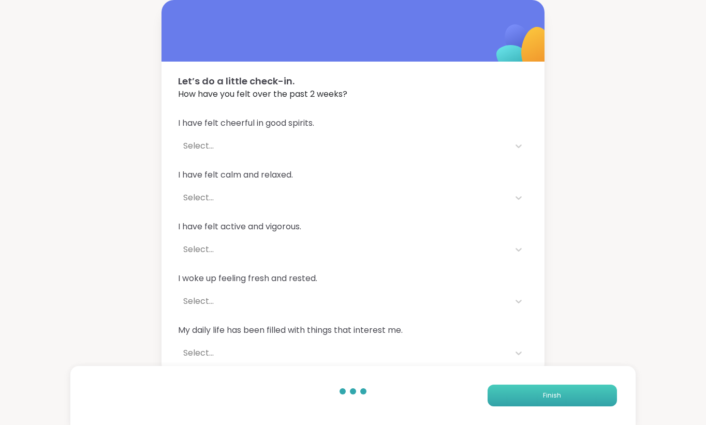 This screenshot has height=425, width=706. I want to click on span: I have felt active and vigorous., so click(353, 227).